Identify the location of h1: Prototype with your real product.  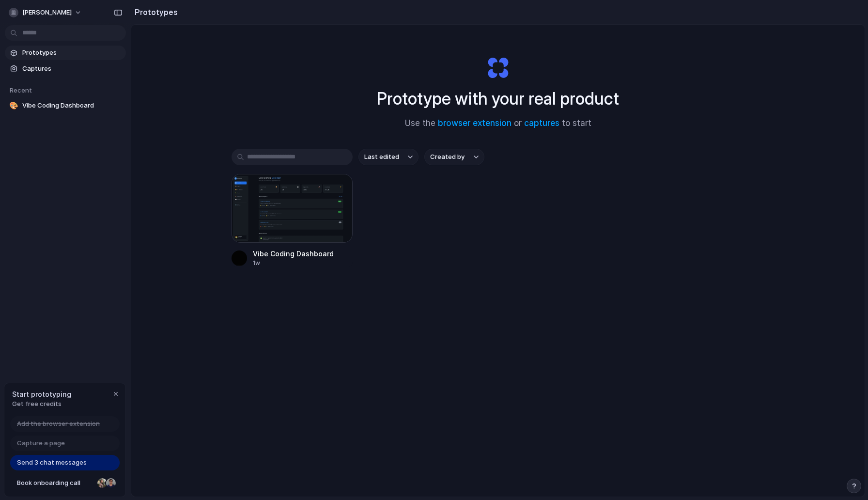
(498, 98).